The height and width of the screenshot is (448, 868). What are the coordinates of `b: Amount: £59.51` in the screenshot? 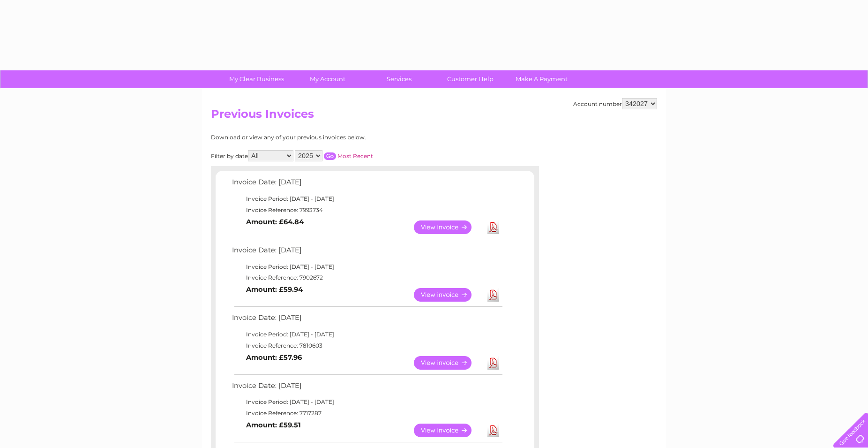 It's located at (274, 425).